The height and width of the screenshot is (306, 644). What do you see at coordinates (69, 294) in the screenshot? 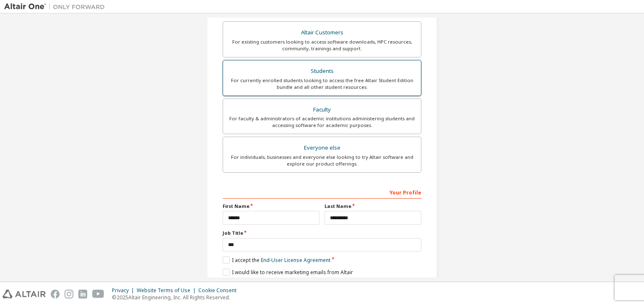
I see `img: instagram.svg` at bounding box center [69, 294].